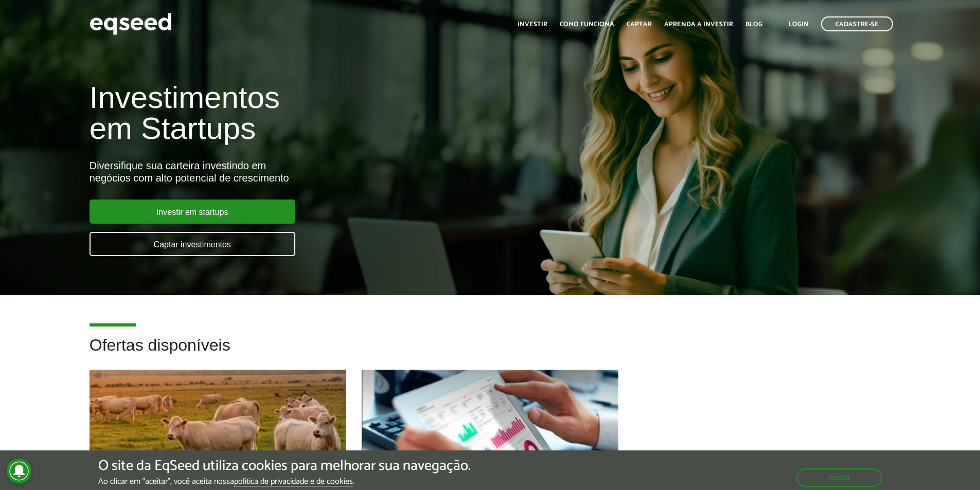  What do you see at coordinates (532, 24) in the screenshot?
I see `a: Investir` at bounding box center [532, 24].